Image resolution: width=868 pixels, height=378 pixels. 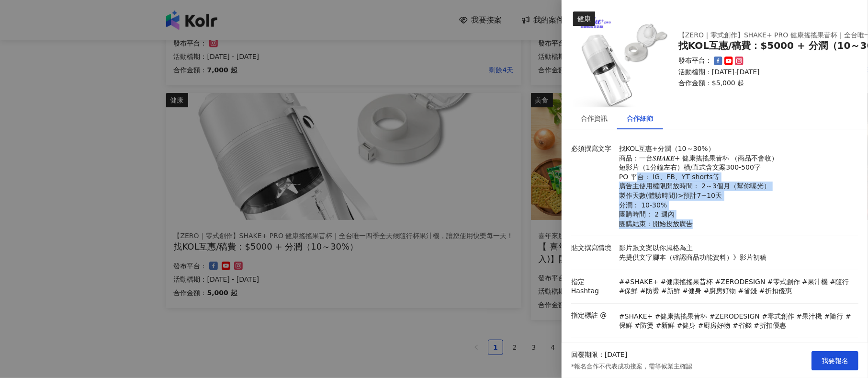 I want to click on p: ##SHAKE+ #健康搖搖果昔杯 #ZERODESIGN #零式創作 #果汁機 #隨行 #保鮮 #防燙 #新鮮 #健身 #廚房好物 #省錢 #折扣優惠, so click(x=736, y=287).